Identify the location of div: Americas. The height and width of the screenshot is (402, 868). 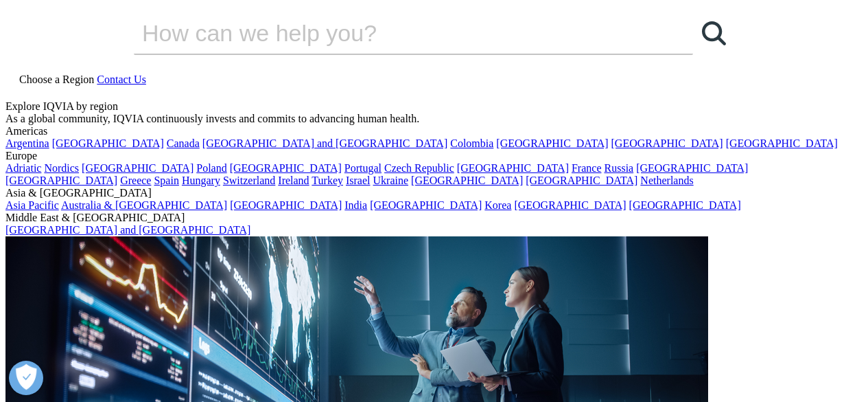
(434, 131).